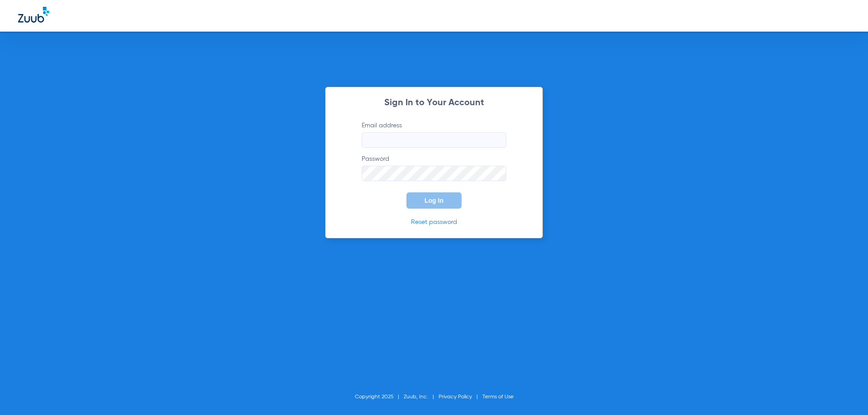  Describe the element at coordinates (434, 201) in the screenshot. I see `span: Log In` at that location.